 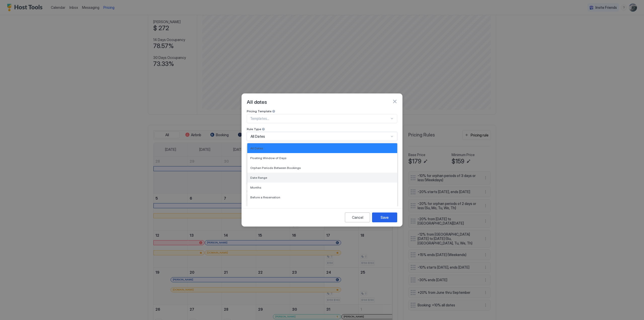 What do you see at coordinates (358, 217) in the screenshot?
I see `div: Cancel` at bounding box center [358, 217].